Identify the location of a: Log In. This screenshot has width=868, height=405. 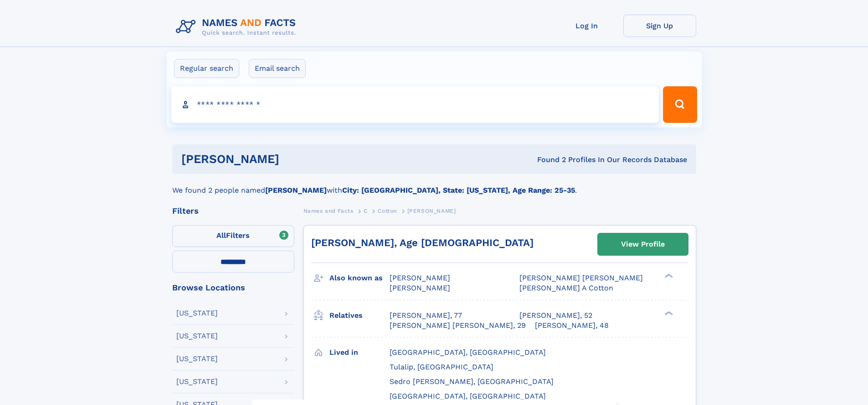
(587, 26).